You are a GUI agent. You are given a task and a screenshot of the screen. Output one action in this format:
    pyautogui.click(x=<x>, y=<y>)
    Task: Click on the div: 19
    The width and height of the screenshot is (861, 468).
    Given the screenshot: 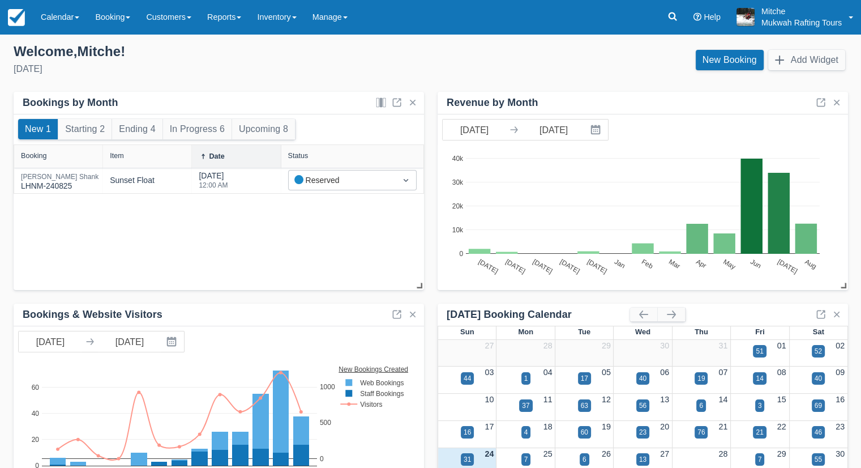 What is the action you would take?
    pyautogui.click(x=701, y=378)
    